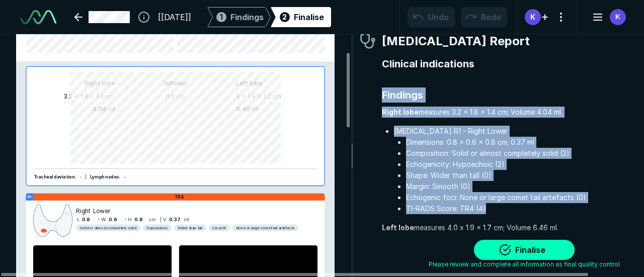 This screenshot has height=277, width=644. What do you see at coordinates (38, 17) in the screenshot?
I see `img: See-Mode Logo` at bounding box center [38, 17].